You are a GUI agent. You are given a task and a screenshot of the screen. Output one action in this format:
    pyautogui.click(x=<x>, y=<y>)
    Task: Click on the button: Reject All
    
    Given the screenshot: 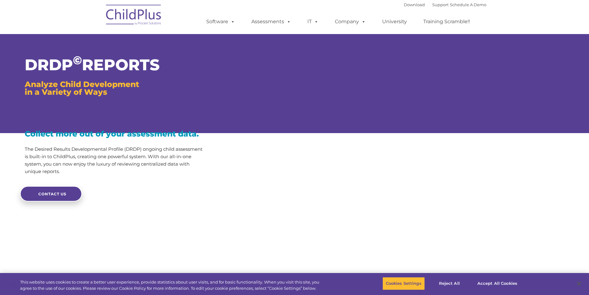 What is the action you would take?
    pyautogui.click(x=449, y=283)
    